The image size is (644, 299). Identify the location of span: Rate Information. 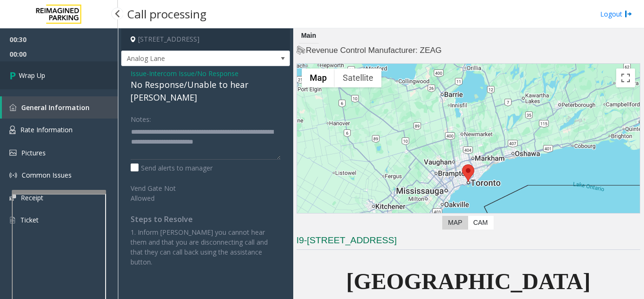
(46, 130).